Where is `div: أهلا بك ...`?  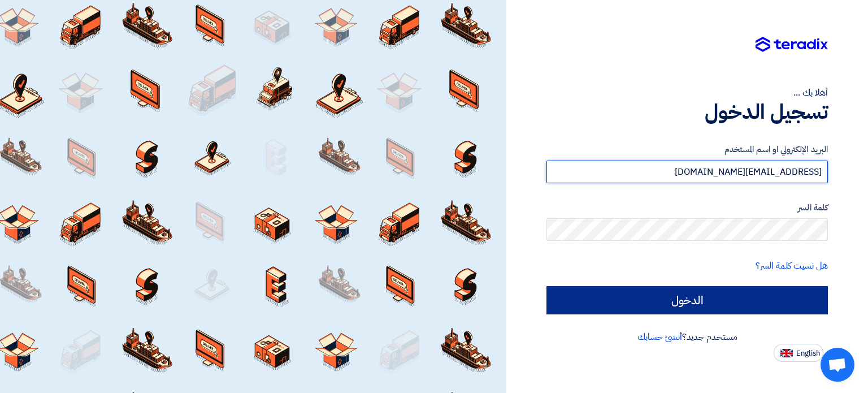 div: أهلا بك ... is located at coordinates (687, 93).